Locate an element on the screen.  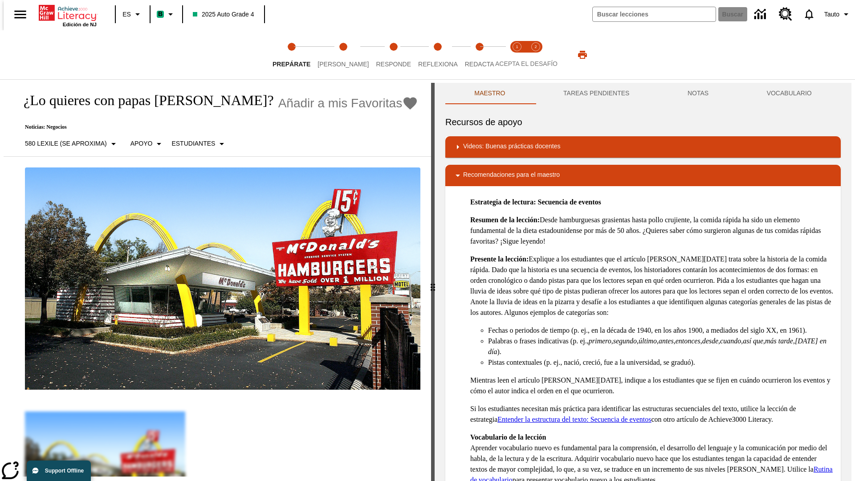
em: más tarde is located at coordinates (779, 341).